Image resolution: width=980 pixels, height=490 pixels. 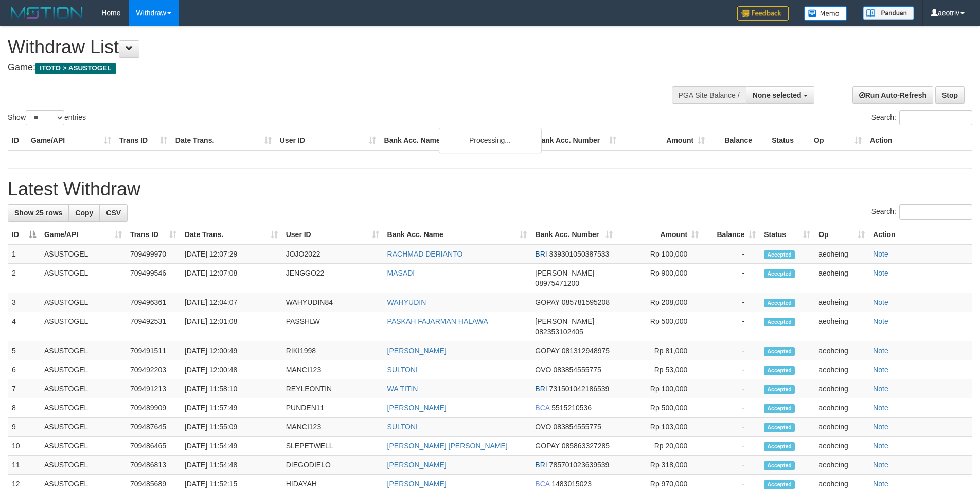 I want to click on th: Trans ID: activate to sort column ascending, so click(x=153, y=235).